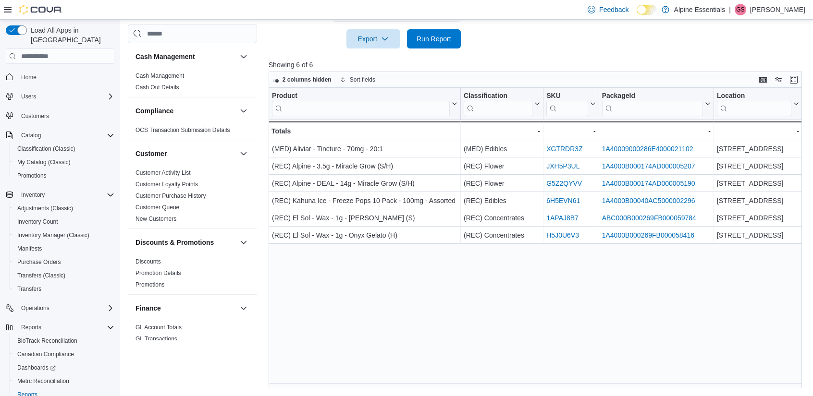  Describe the element at coordinates (192, 335) in the screenshot. I see `div: Finance` at that location.